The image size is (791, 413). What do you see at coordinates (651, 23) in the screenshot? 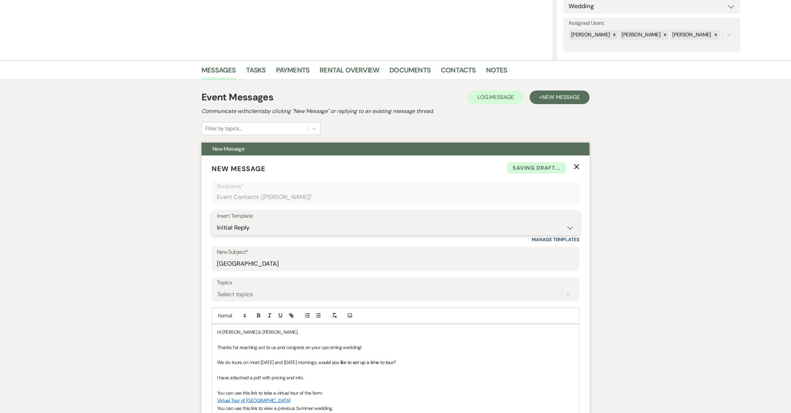
I see `label: Assigned Users:` at bounding box center [651, 23].